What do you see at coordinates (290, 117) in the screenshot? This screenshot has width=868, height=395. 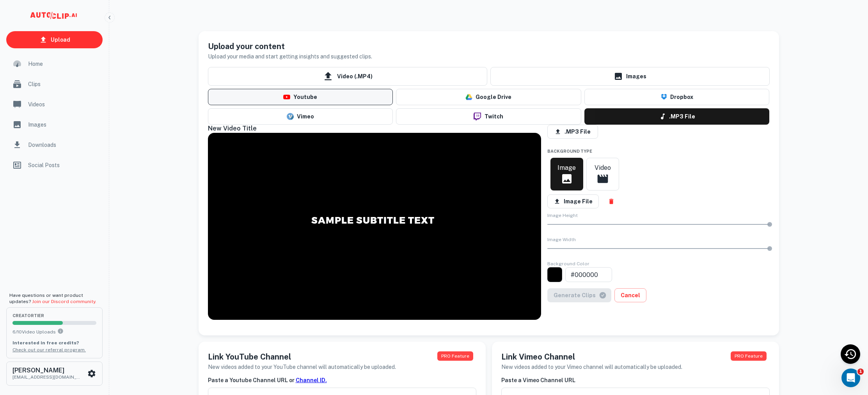 I see `img: vimeo-logo.svg` at bounding box center [290, 117].